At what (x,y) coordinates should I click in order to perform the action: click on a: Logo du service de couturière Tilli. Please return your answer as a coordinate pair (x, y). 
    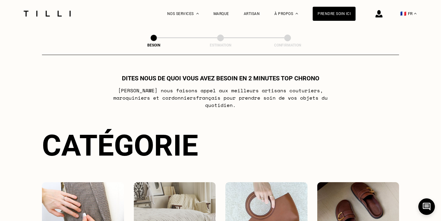
    Looking at the image, I should click on (47, 13).